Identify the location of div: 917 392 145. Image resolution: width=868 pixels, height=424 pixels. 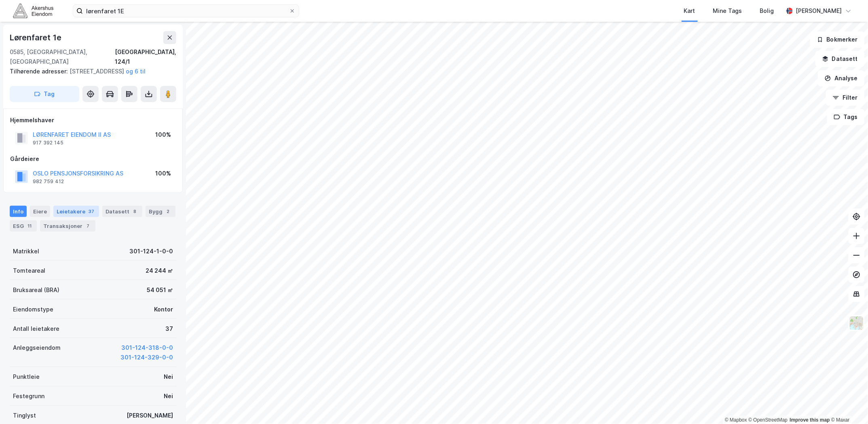
(49, 143).